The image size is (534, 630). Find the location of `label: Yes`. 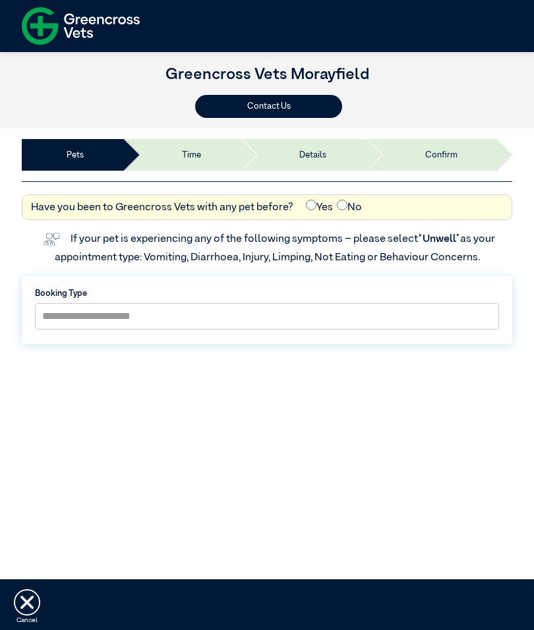

label: Yes is located at coordinates (319, 208).